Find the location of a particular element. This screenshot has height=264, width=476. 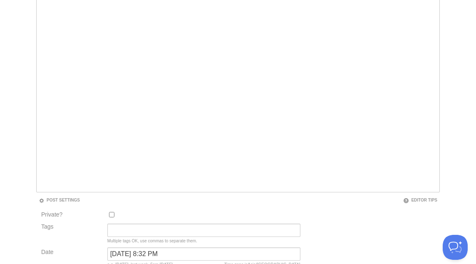

label: Date is located at coordinates (72, 252).